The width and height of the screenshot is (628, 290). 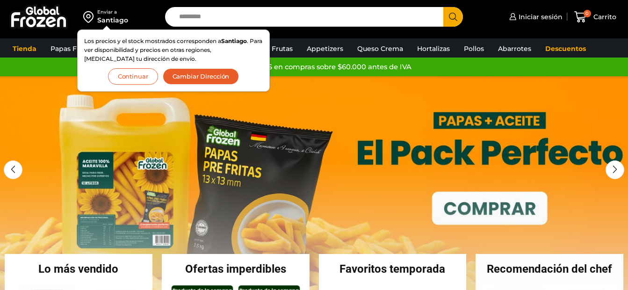 I want to click on a: Queso Crema, so click(x=380, y=49).